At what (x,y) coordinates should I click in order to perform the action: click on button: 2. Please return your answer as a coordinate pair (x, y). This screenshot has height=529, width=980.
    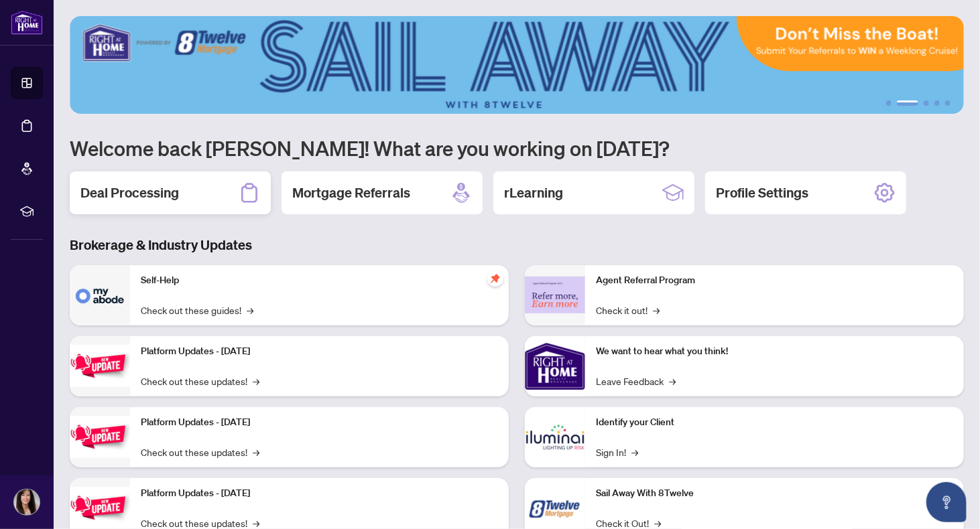
    Looking at the image, I should click on (908, 103).